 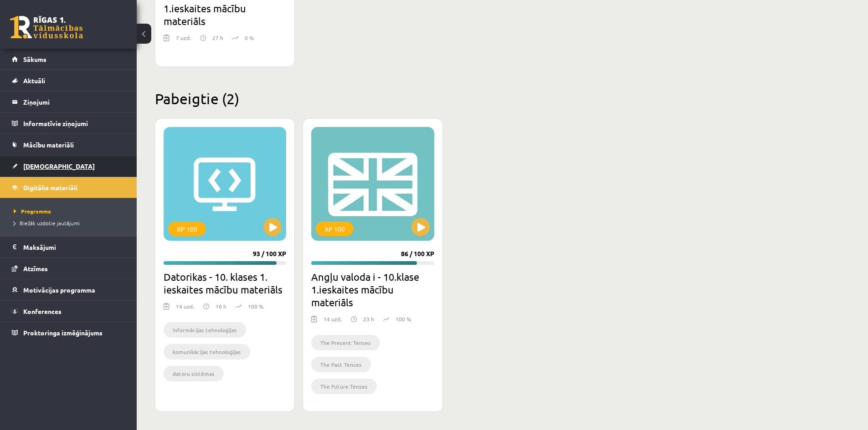 I want to click on span: Konferences, so click(x=42, y=312).